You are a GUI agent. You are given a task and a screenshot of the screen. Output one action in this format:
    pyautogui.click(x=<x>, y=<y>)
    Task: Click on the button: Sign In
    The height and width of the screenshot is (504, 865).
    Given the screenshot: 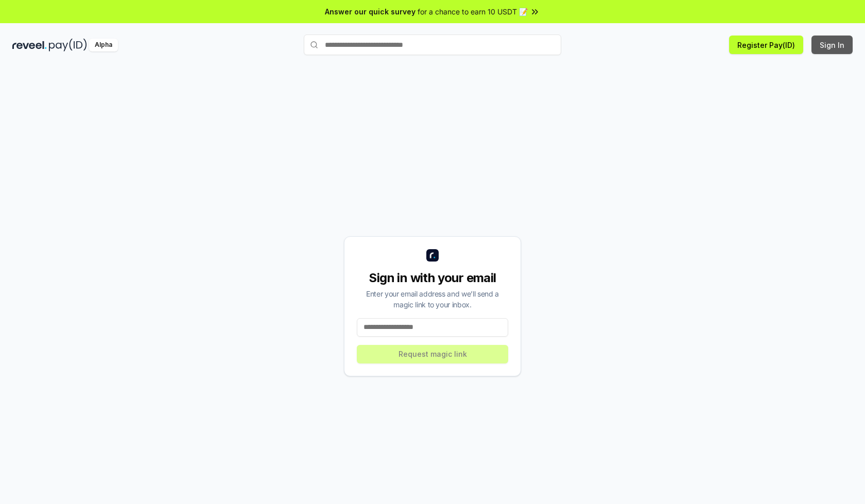 What is the action you would take?
    pyautogui.click(x=832, y=45)
    